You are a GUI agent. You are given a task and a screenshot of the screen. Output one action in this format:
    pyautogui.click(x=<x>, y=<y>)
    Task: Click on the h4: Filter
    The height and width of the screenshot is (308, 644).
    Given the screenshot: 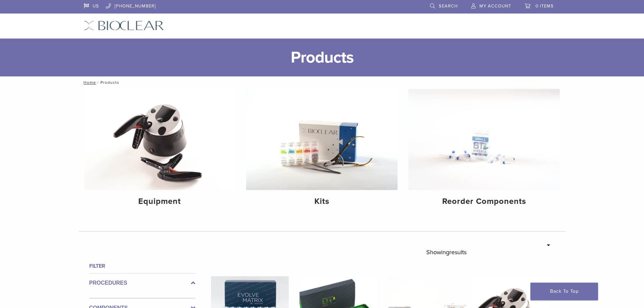 What is the action you would take?
    pyautogui.click(x=143, y=266)
    